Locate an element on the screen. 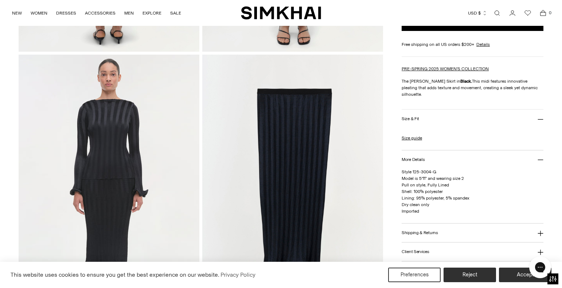 The height and width of the screenshot is (288, 562). strong: Black. is located at coordinates (466, 81).